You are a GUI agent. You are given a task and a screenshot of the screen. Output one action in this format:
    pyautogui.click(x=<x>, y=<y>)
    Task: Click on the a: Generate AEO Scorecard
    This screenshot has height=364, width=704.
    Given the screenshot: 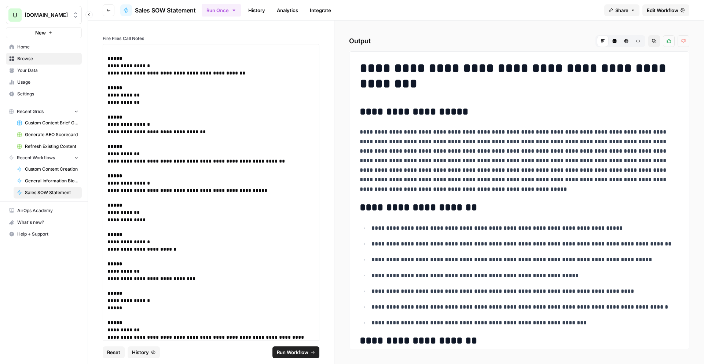 What is the action you would take?
    pyautogui.click(x=48, y=135)
    